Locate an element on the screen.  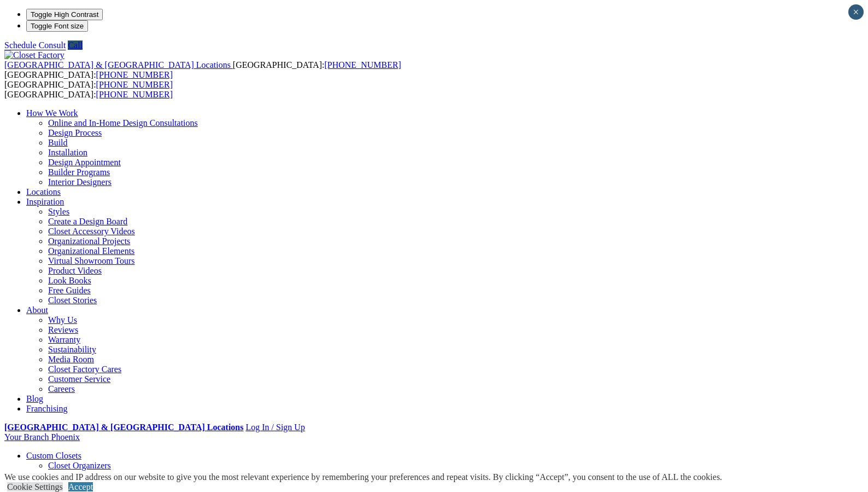
div: We use cookies and IP address on our website to give you the most relevant experience by remember... is located at coordinates (363, 477).